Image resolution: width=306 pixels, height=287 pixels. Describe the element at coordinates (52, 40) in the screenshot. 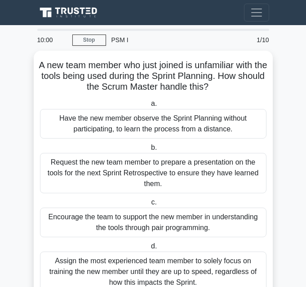

I see `div: 10:00` at that location.